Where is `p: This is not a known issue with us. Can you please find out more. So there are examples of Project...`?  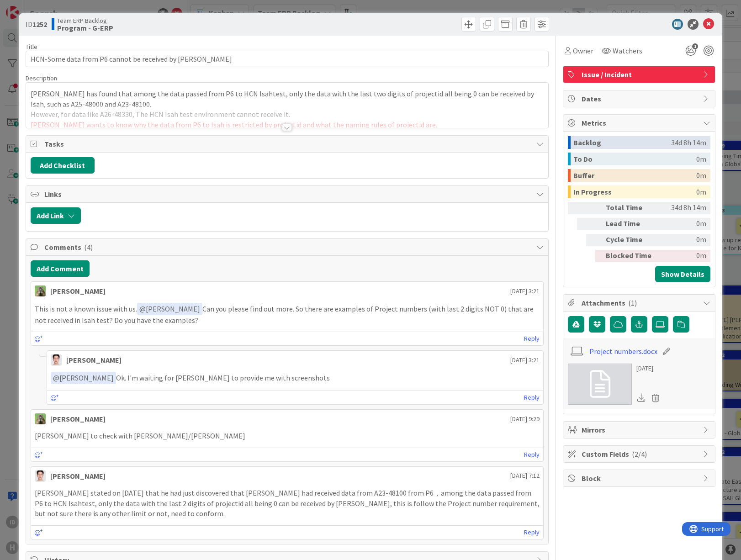 p: This is not a known issue with us. Can you please find out more. So there are examples of Project... is located at coordinates (288, 314).